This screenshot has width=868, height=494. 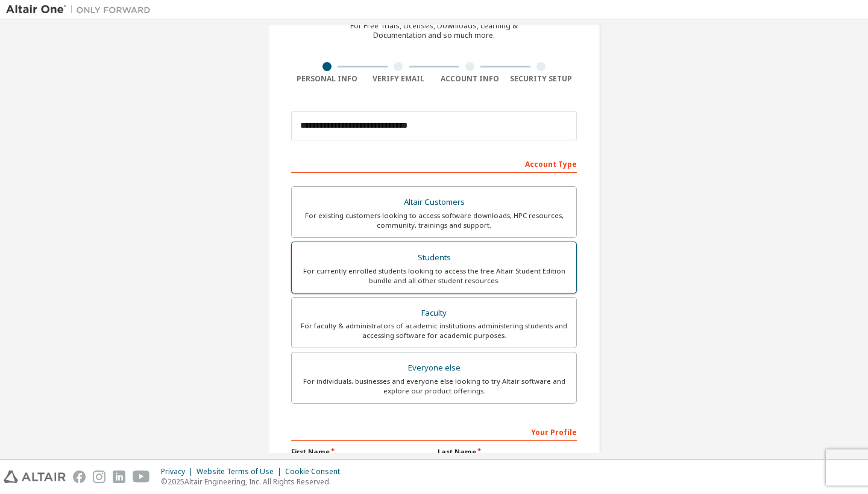 I want to click on label: Last Name, so click(x=507, y=452).